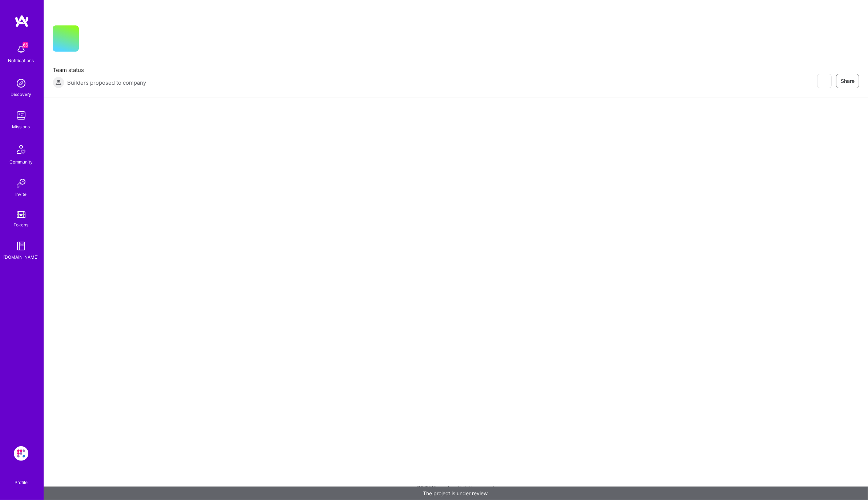 Image resolution: width=868 pixels, height=500 pixels. I want to click on button: Share, so click(848, 81).